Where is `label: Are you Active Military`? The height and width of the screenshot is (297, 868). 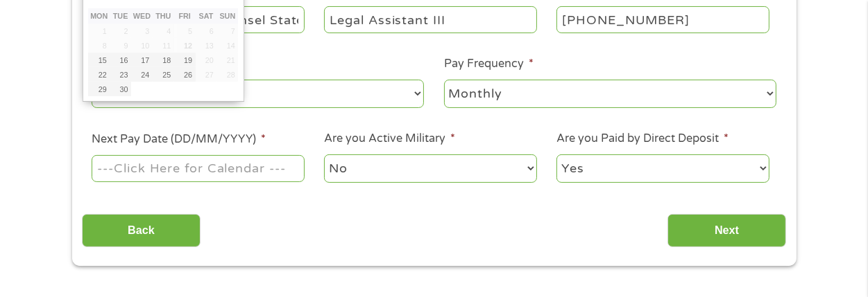
label: Are you Active Military is located at coordinates (389, 138).